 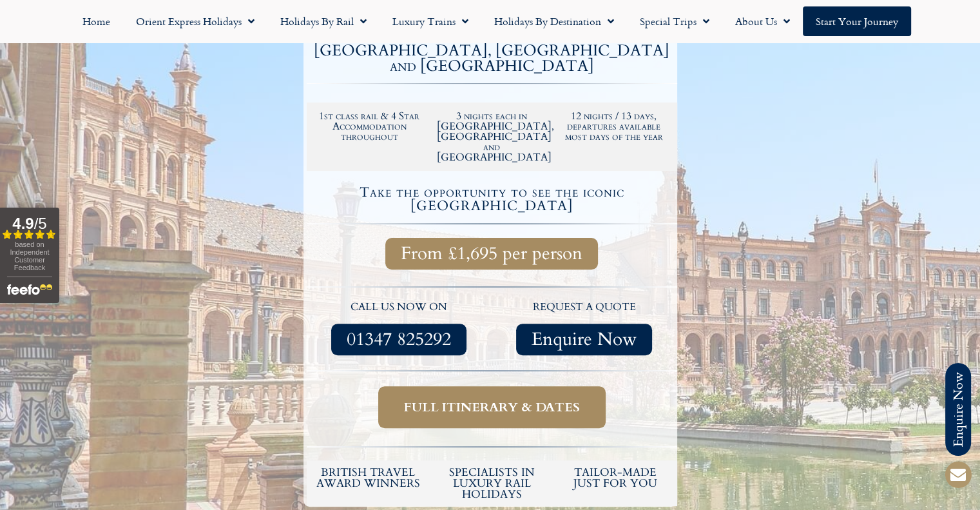 What do you see at coordinates (324, 22) in the screenshot?
I see `a: Holidays by Rail` at bounding box center [324, 22].